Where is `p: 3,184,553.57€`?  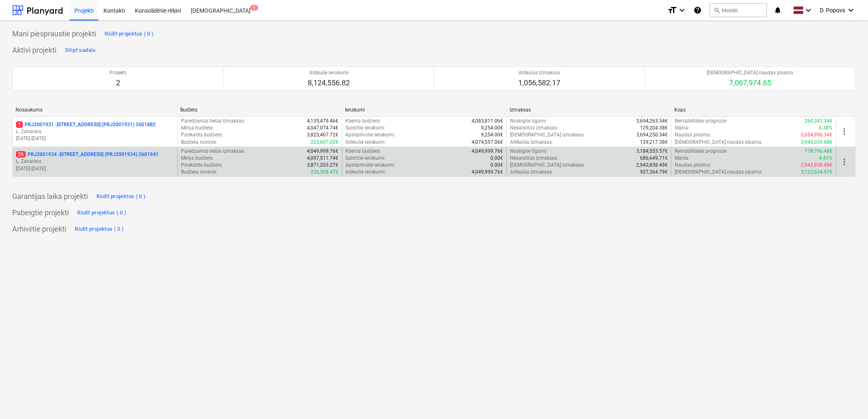
p: 3,184,553.57€ is located at coordinates (652, 151).